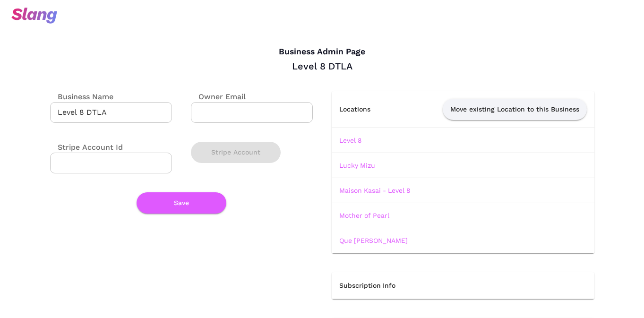 The height and width of the screenshot is (318, 644). Describe the element at coordinates (34, 16) in the screenshot. I see `img: svg+xml;base64,PHN2ZyB3aWR0aD0iOTciIGhlaWdodD0iMzQiIHZpZXdCb3g9IjAgMCA5NyAzNCIgZmlsbD0ibm9uZSIgeG...` at that location.